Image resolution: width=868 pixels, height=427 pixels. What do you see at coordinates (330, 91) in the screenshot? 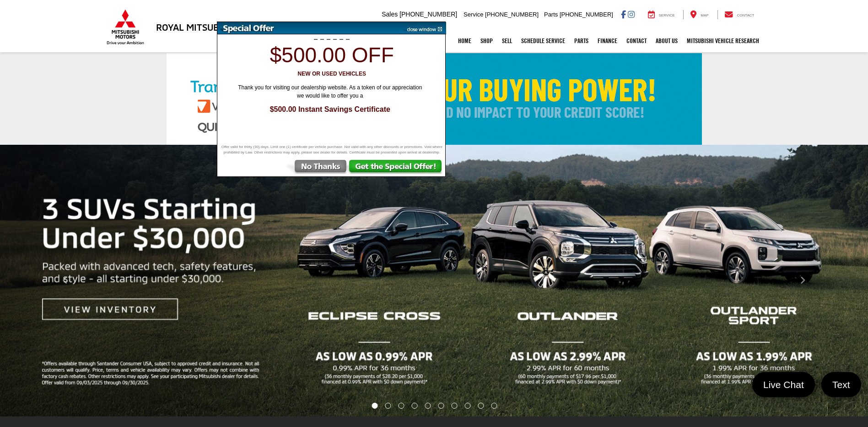
I see `span: Thank you for visiting our dealership website. As a token of our appreciation we would like to of...` at bounding box center [330, 91].